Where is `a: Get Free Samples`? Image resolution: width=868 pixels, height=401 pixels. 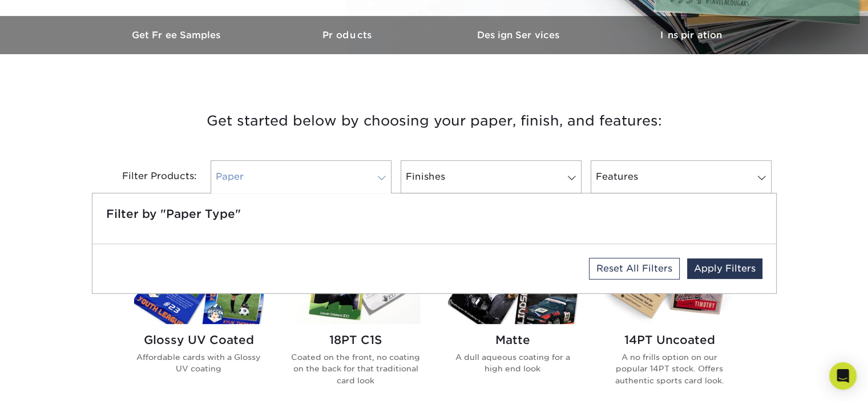 a: Get Free Samples is located at coordinates (178, 35).